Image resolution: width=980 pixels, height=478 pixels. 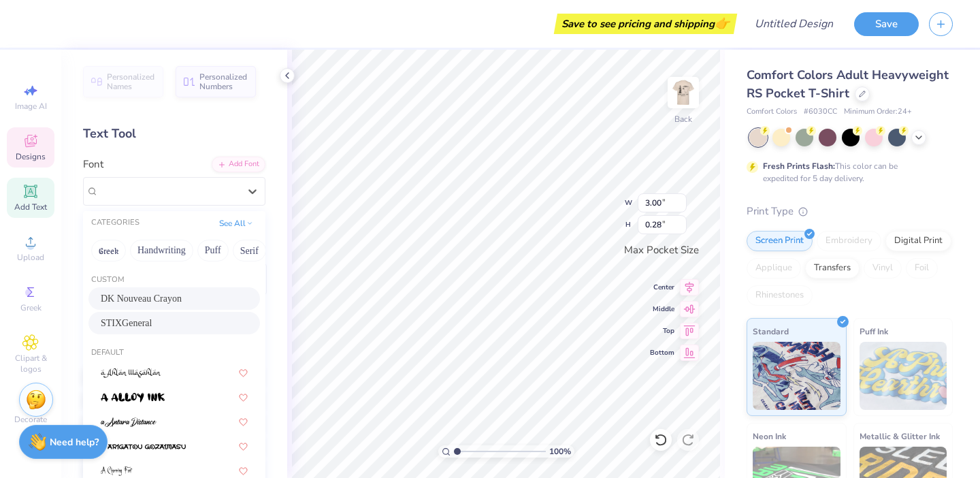 What do you see at coordinates (223, 81) in the screenshot?
I see `span: Personalized Numbers` at bounding box center [223, 81].